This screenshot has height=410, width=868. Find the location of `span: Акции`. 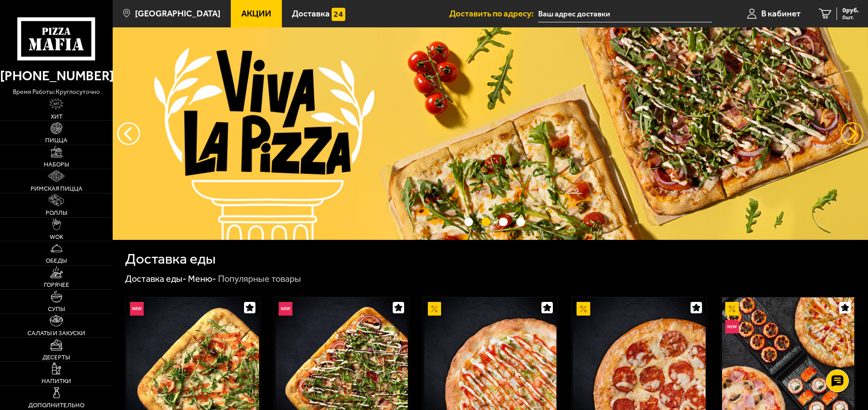

span: Акции is located at coordinates (256, 13).